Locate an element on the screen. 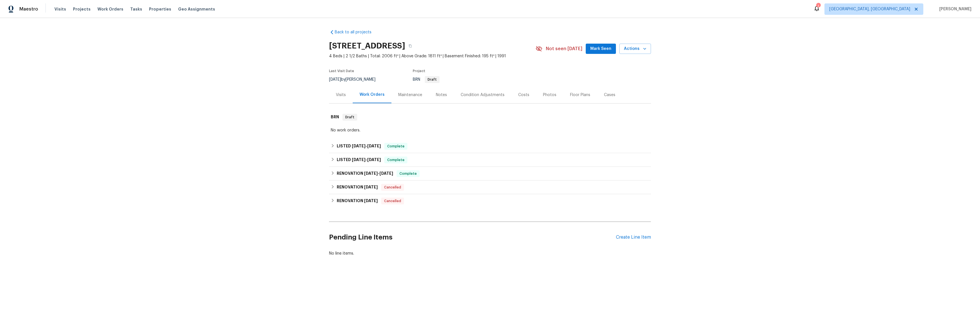 This screenshot has width=980, height=333. span: Last Visit Date is located at coordinates (341, 71).